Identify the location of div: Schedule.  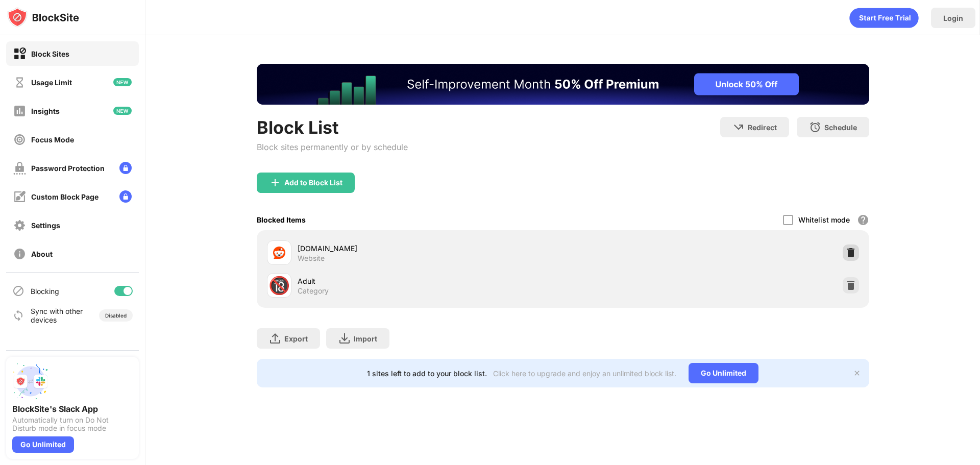
(841, 127).